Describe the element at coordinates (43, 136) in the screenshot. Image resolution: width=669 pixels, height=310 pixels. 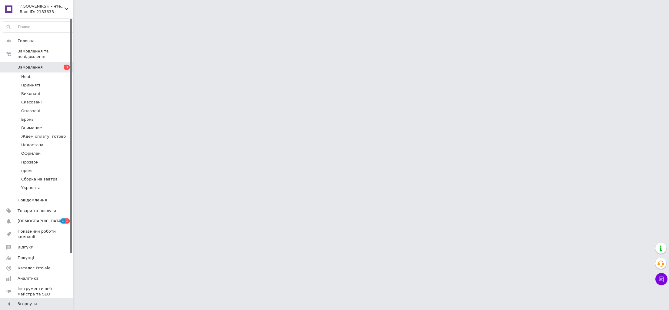
I see `span: Ждём оплату, готово` at that location.